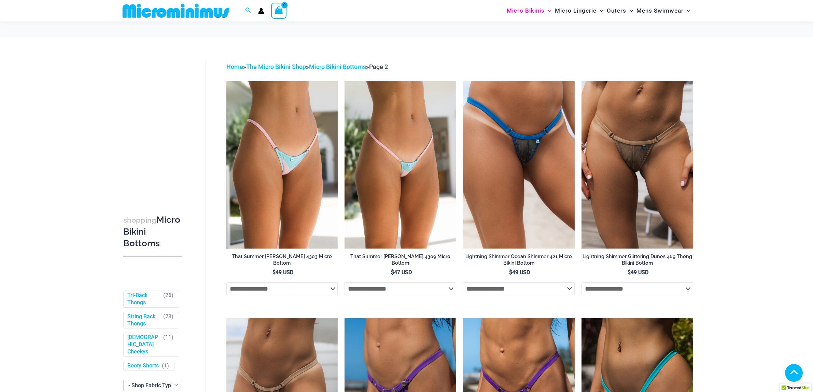  Describe the element at coordinates (519, 261) in the screenshot. I see `a: Lightning Shimmer Ocean Shimmer 421 Micro Bikini Bottom` at that location.